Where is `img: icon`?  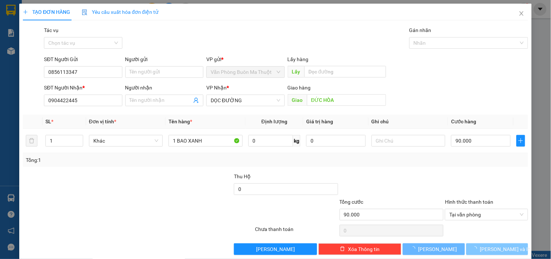
img: icon is located at coordinates (85, 12).